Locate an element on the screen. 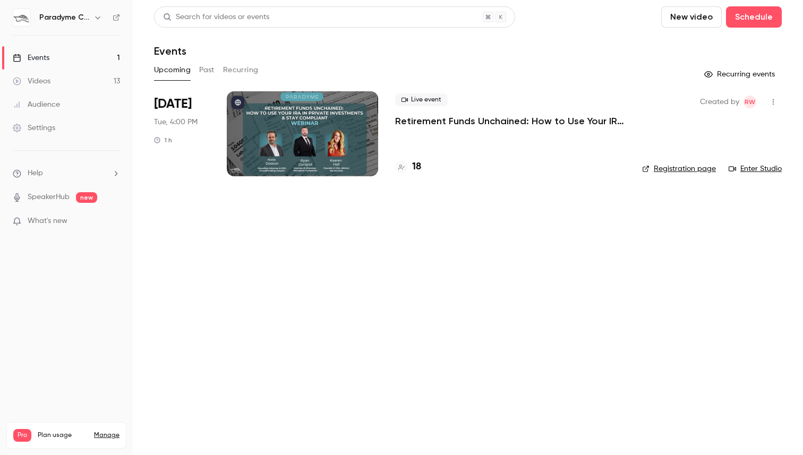  img: Paradyme Companies is located at coordinates (22, 18).